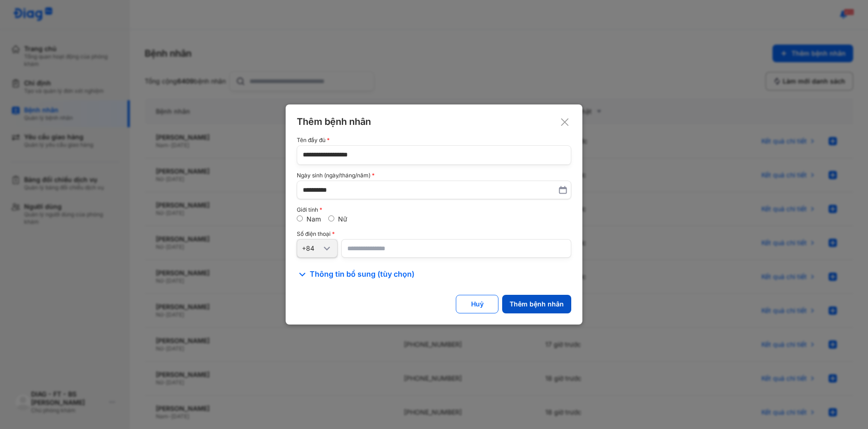 The width and height of the screenshot is (868, 429). Describe the element at coordinates (434, 210) in the screenshot. I see `div: Giới tính` at that location.